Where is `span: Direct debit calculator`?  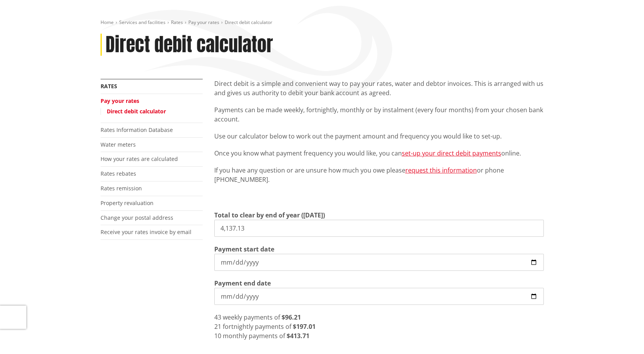 span: Direct debit calculator is located at coordinates (249, 22).